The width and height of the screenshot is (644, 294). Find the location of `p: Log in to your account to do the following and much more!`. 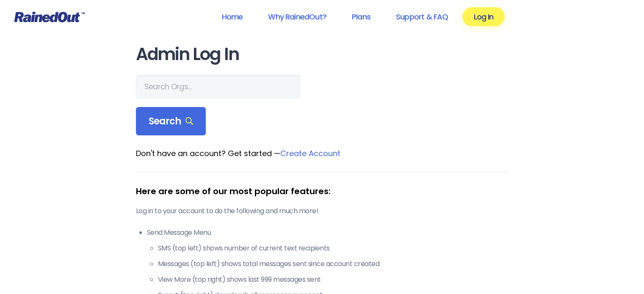

p: Log in to your account to do the following and much more! is located at coordinates (322, 211).